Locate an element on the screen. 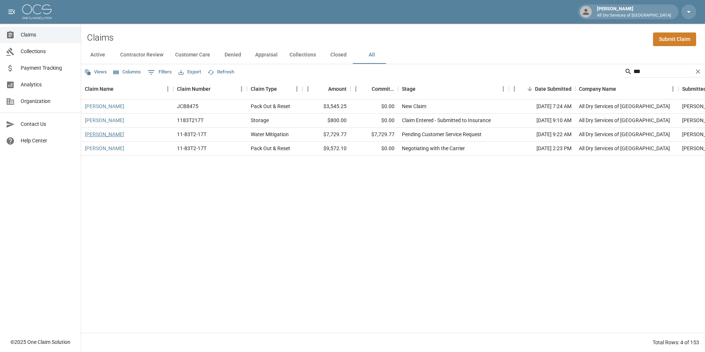 The height and width of the screenshot is (352, 705). span: Help Center is located at coordinates (48, 141).